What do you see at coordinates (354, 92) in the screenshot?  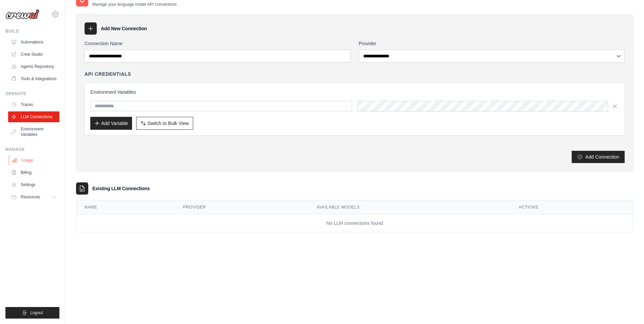 I see `h3: Environment Variables` at bounding box center [354, 92].